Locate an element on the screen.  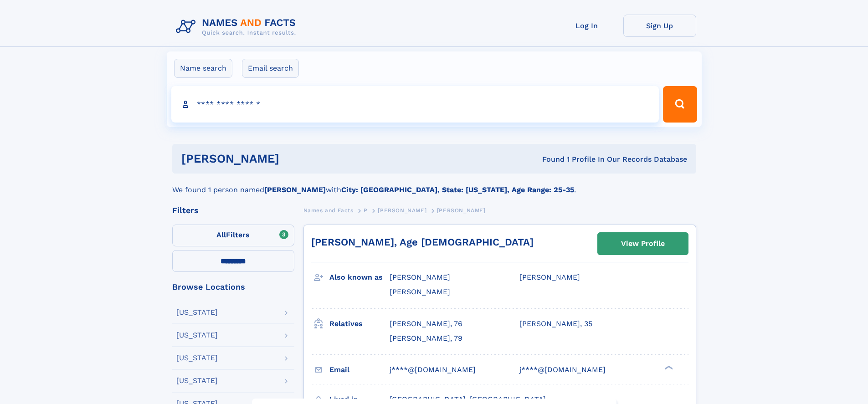
label: Name search is located at coordinates (203, 68).